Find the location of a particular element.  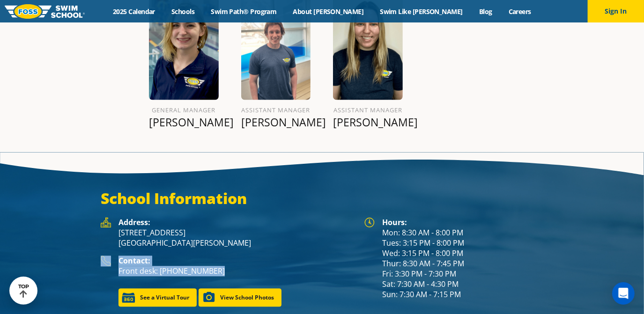

strong: Contact: is located at coordinates (135, 261).